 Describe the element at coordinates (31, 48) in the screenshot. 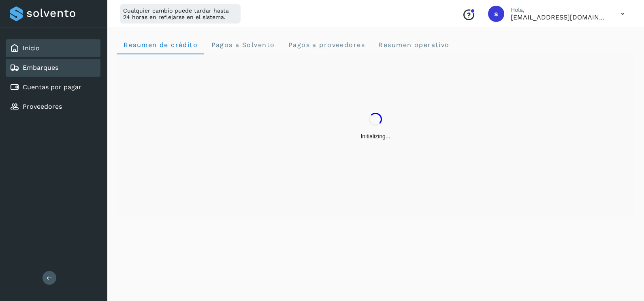

I see `a: Inicio` at that location.